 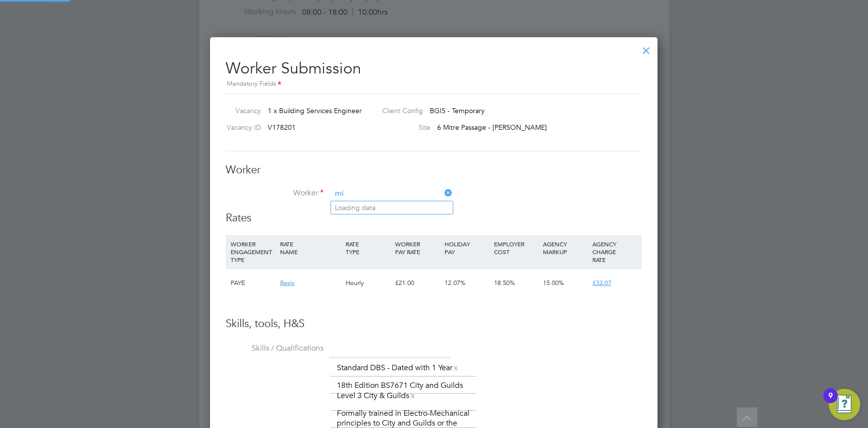 I want to click on span: 12.07%, so click(x=455, y=282).